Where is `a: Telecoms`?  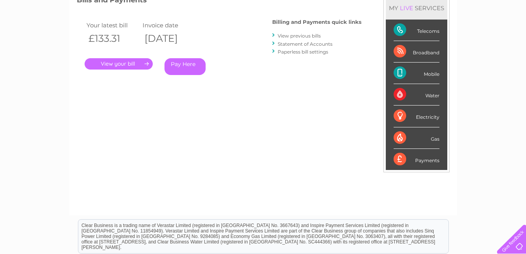
a: Telecoms is located at coordinates (441, 36).